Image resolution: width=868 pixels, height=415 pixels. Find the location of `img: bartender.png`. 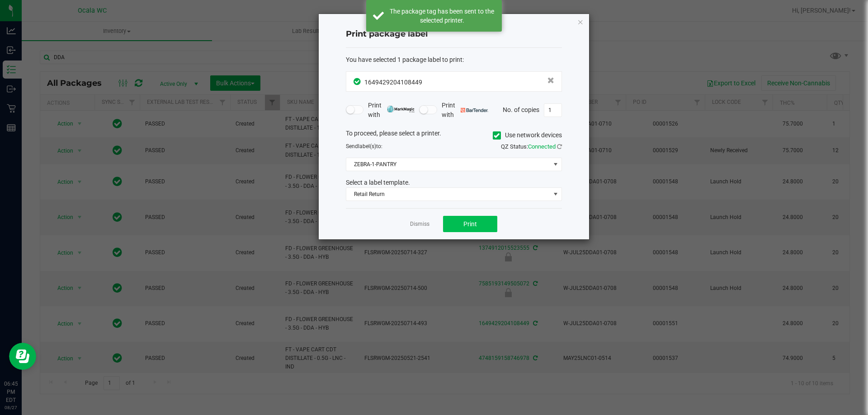

img: bartender.png is located at coordinates (474, 110).